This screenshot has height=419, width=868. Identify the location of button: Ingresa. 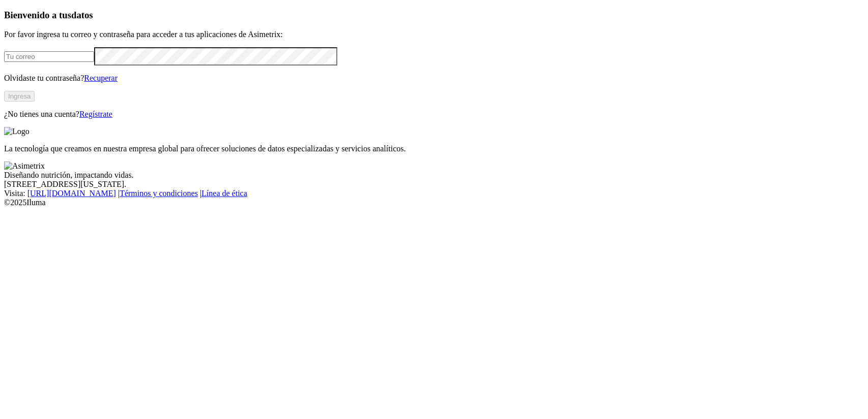
(19, 96).